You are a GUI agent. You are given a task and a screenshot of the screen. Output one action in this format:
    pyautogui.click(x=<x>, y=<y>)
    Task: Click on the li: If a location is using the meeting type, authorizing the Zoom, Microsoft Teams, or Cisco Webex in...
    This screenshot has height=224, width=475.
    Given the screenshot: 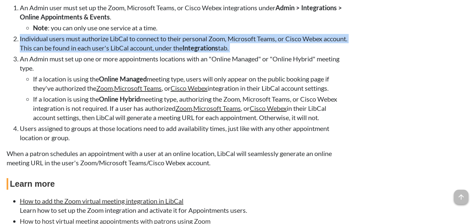 What is the action you would take?
    pyautogui.click(x=190, y=108)
    